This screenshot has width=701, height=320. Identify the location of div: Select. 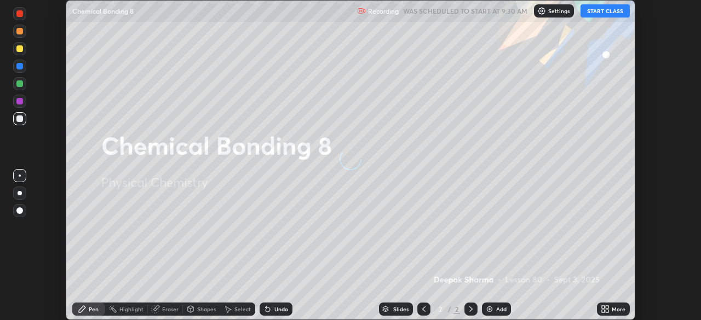
(243, 309).